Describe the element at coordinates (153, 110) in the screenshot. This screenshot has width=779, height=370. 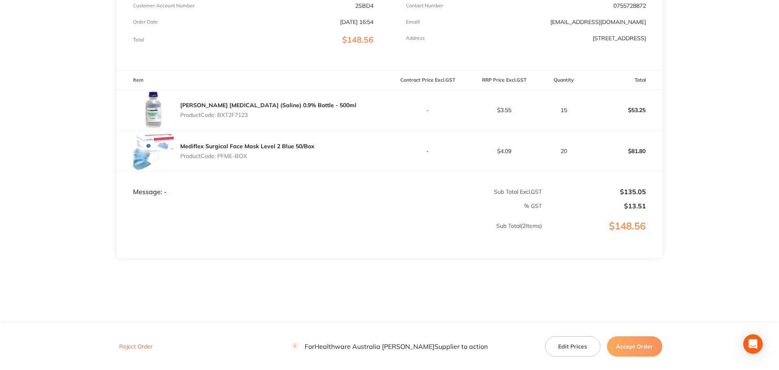
I see `img: bW1uMTYyMg` at that location.